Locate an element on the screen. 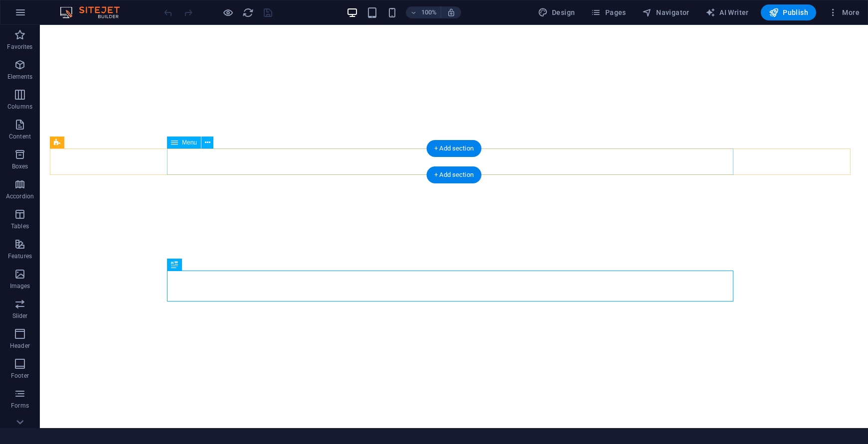 This screenshot has width=868, height=444. span: Navigator is located at coordinates (666, 12).